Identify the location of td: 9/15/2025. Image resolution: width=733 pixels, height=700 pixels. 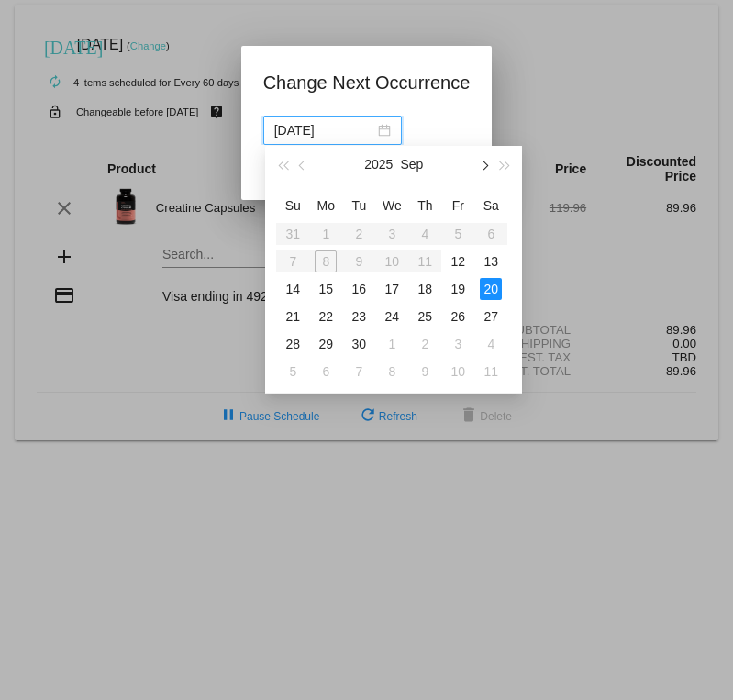
(325, 289).